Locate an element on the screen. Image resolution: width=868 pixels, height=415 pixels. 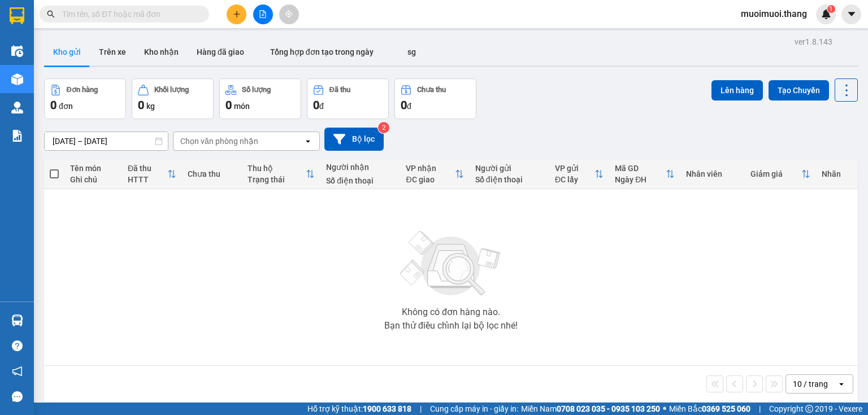
button: Lên hàng is located at coordinates (737, 91).